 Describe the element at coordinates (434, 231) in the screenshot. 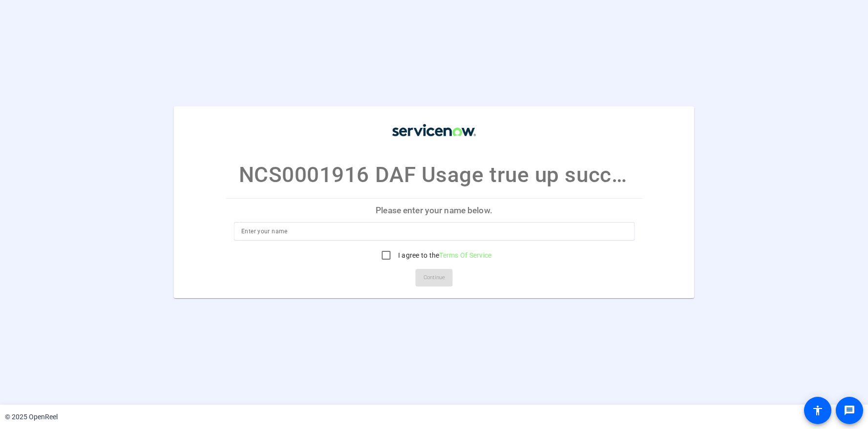

I see `input: Enter your name` at that location.